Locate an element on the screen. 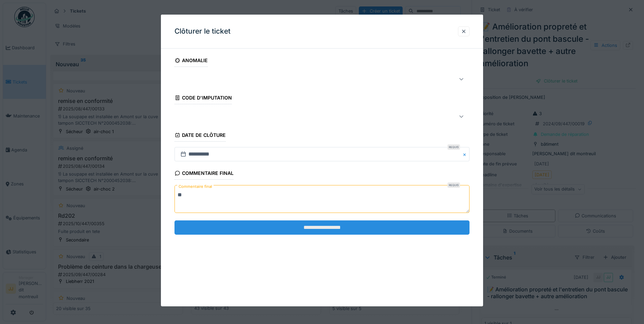 Image resolution: width=644 pixels, height=324 pixels. div: Date de clôture is located at coordinates (200, 136).